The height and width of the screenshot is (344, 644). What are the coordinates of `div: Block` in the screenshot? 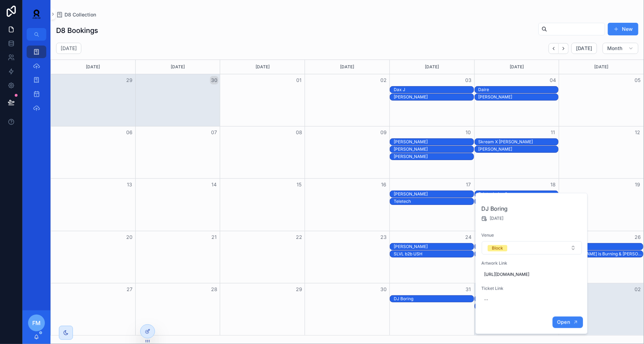 It's located at (498, 248).